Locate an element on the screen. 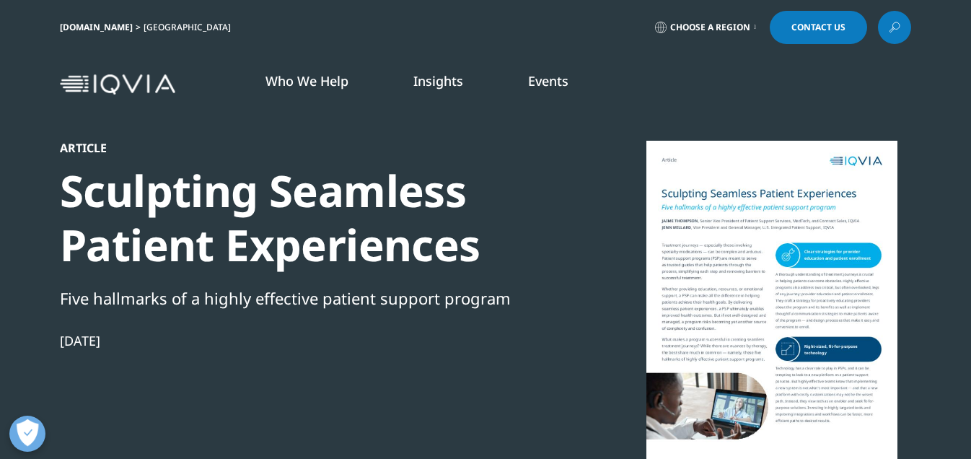 This screenshot has width=971, height=459. div: Sculpting Seamless Patient Experiences is located at coordinates (307, 218).